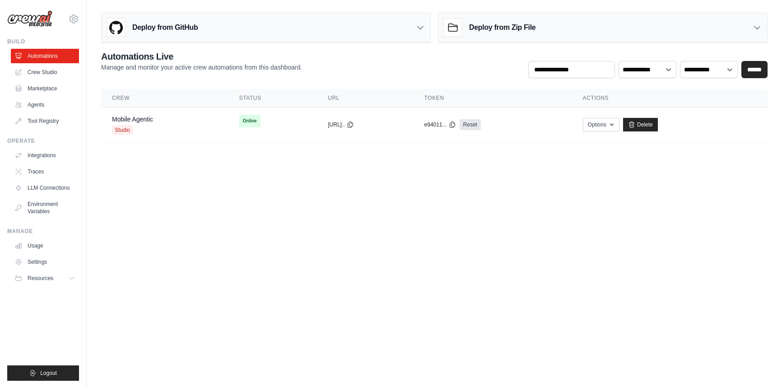 This screenshot has width=782, height=388. Describe the element at coordinates (250, 121) in the screenshot. I see `span: Online` at that location.